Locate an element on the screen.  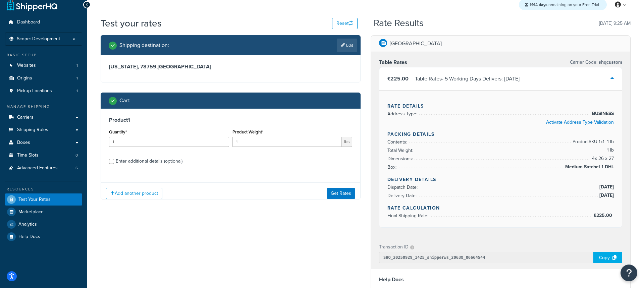
button: Reset is located at coordinates (345, 23).